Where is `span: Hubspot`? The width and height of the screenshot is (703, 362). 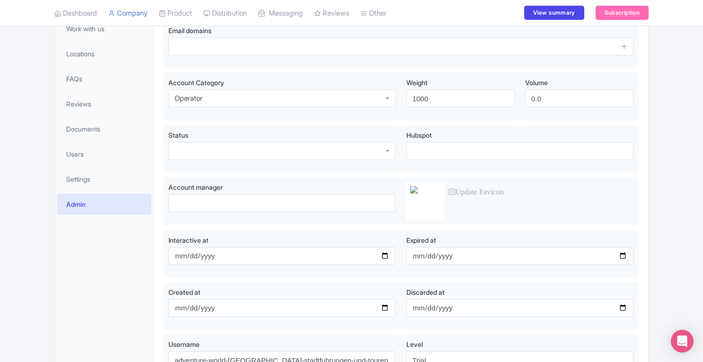
span: Hubspot is located at coordinates (419, 135).